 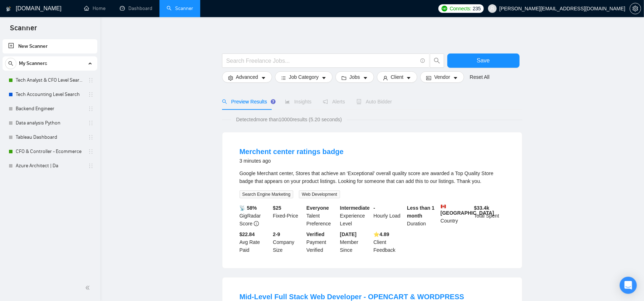 What do you see at coordinates (355, 77) in the screenshot?
I see `button: folderJobscaret-down` at bounding box center [355, 77].